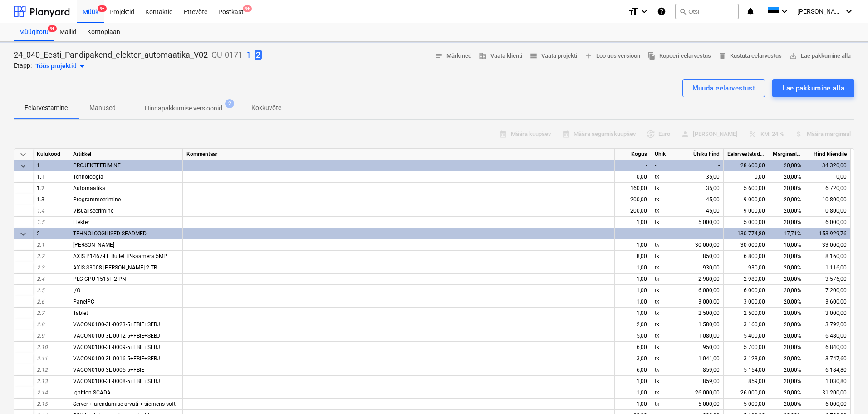 The image size is (868, 414). I want to click on div: 3 792,00, so click(828, 325).